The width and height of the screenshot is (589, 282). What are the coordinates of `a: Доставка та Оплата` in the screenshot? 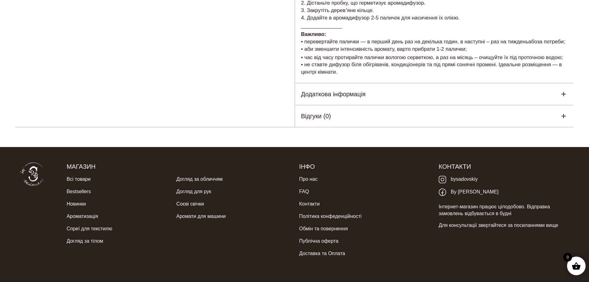 It's located at (322, 253).